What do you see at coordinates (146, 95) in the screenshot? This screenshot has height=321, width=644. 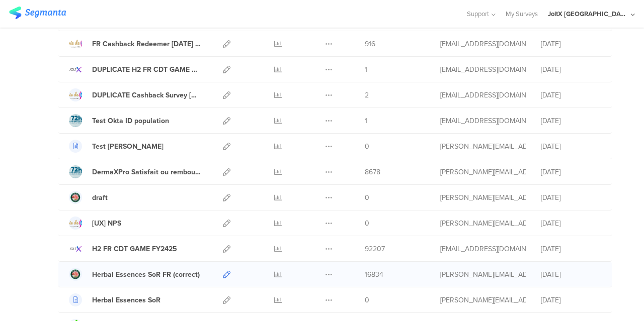 I see `div: DUPLICATE Cashback Survey October 2024 new settings` at bounding box center [146, 95].